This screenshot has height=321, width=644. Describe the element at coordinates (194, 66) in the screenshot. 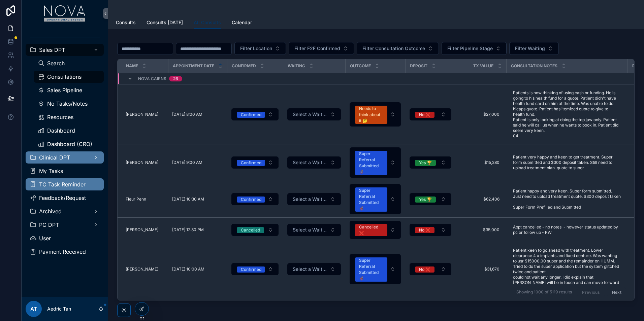

I see `span: Appointment Date` at that location.